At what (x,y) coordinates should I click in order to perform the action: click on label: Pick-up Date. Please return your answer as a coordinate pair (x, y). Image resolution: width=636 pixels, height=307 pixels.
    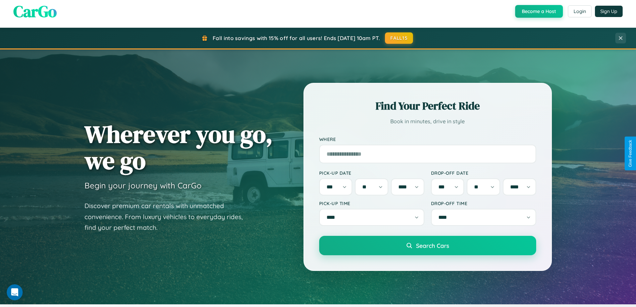
    Looking at the image, I should click on (372, 173).